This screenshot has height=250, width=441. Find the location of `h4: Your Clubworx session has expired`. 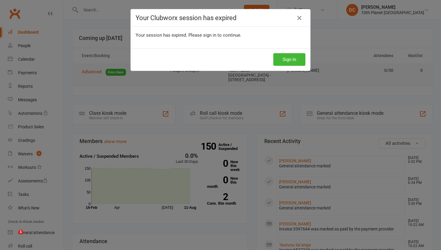

h4: Your Clubworx session has expired is located at coordinates (221, 18).